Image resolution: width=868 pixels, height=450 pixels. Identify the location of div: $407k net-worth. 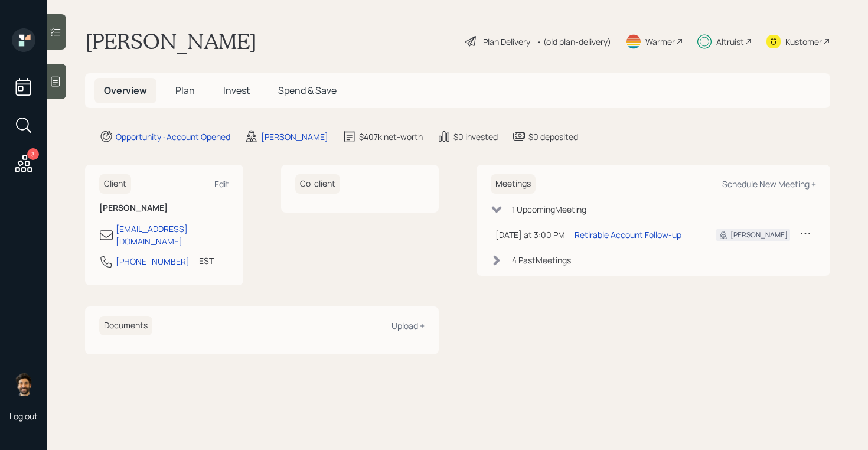
(391, 136).